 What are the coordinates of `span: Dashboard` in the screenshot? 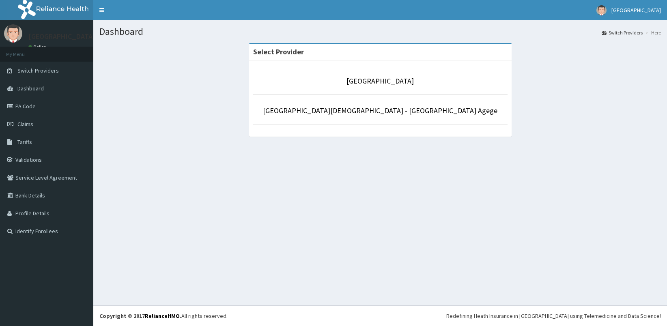 It's located at (30, 88).